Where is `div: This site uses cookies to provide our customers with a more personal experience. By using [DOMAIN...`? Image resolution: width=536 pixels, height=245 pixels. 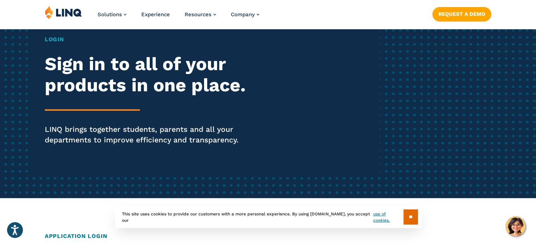 div: This site uses cookies to provide our customers with a more personal experience. By using [DOMAIN... is located at coordinates (268, 217).